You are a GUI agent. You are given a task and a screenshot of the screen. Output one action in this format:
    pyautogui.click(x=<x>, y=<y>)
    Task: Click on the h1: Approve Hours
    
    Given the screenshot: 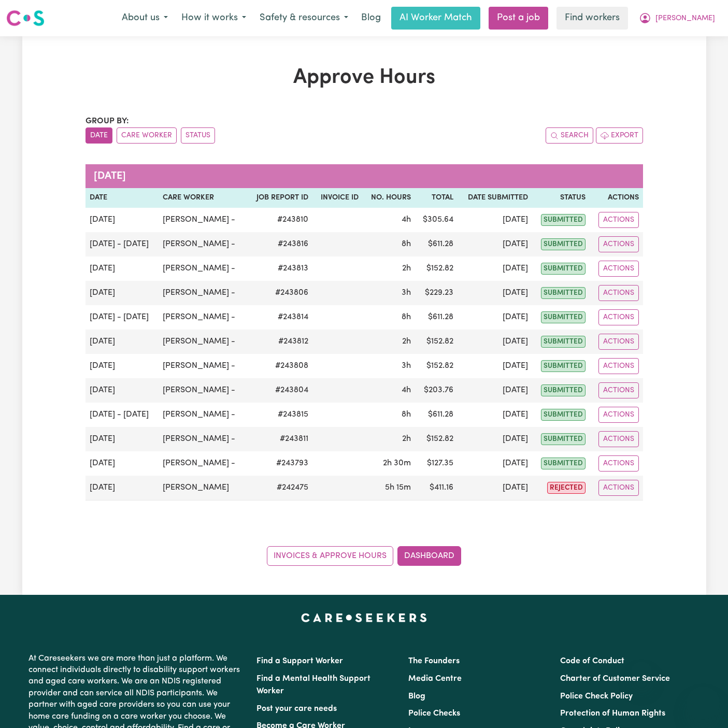 What is the action you would take?
    pyautogui.click(x=364, y=77)
    